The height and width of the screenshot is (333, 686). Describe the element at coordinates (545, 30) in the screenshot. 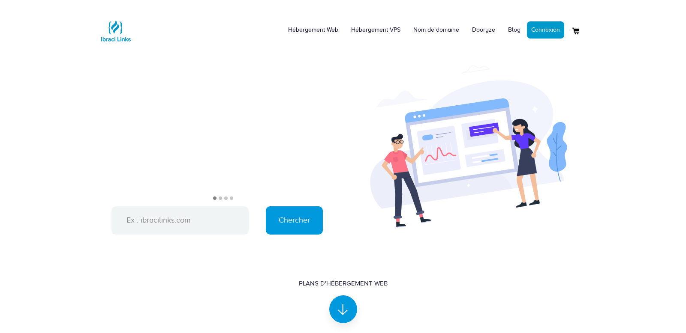

I see `a: Connexion` at that location.